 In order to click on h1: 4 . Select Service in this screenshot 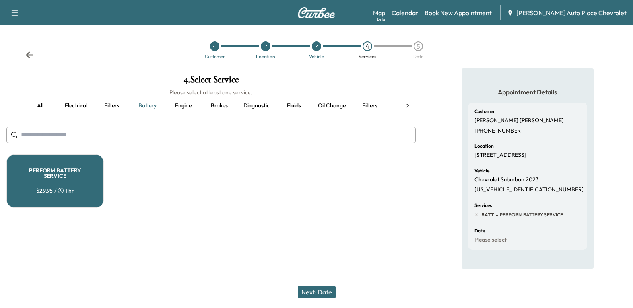, I will do `click(211, 81)`.